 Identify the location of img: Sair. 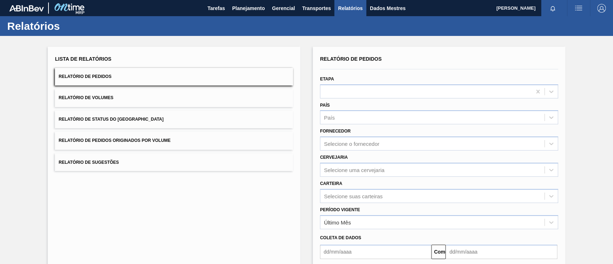
(602, 8).